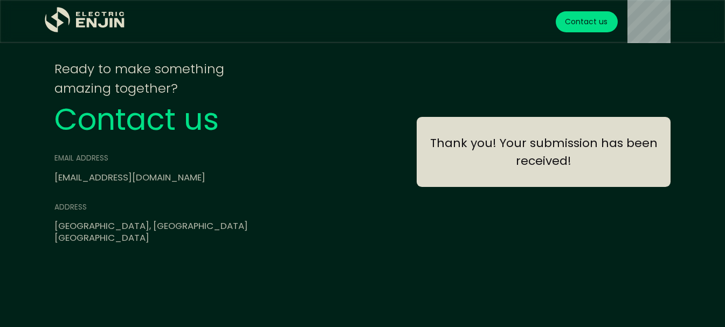  I want to click on div: Ready to make something amazing together?, so click(208, 79).